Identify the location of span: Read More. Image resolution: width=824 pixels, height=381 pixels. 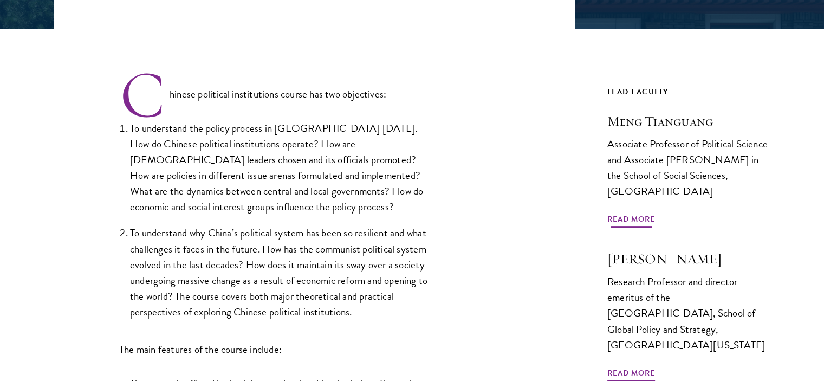
(631, 220).